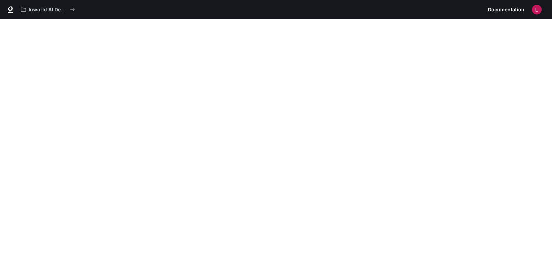  What do you see at coordinates (536, 10) in the screenshot?
I see `button: User avatar` at bounding box center [536, 10].